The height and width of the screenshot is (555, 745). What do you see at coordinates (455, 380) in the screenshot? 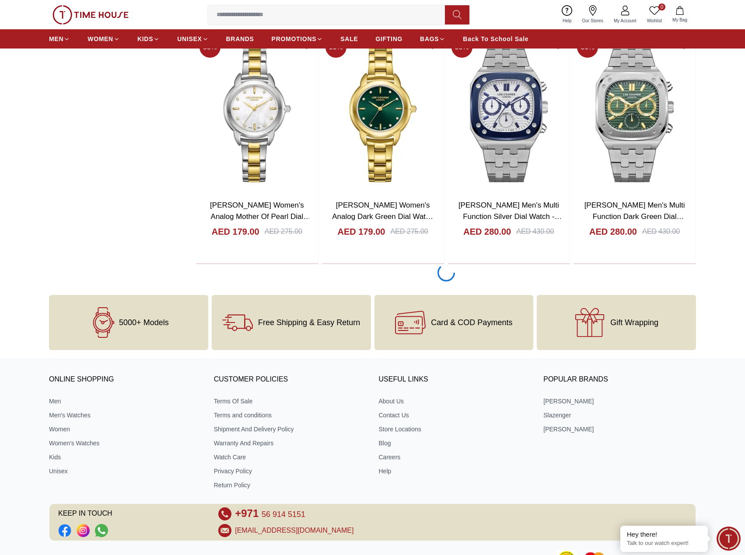
I see `h3: USEFUL LINKS` at bounding box center [455, 380].